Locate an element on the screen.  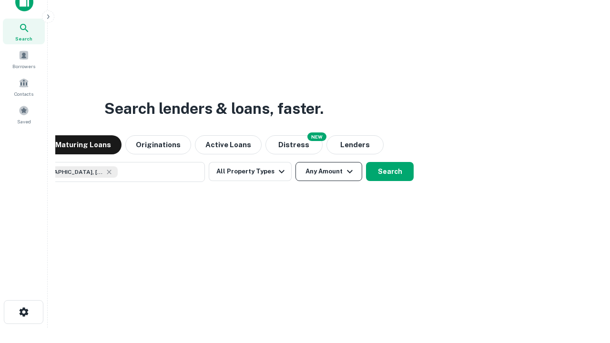
button: Lenders is located at coordinates (355, 145).